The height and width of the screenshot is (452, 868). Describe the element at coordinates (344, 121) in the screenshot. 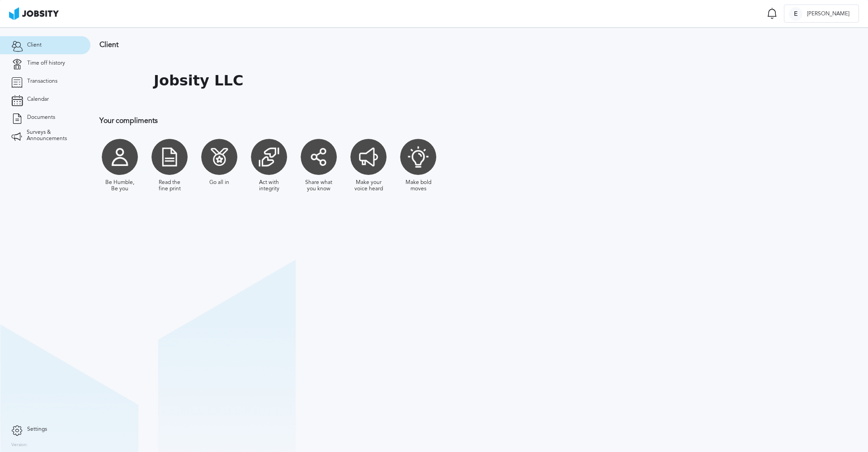

I see `h3: Your compliments` at that location.